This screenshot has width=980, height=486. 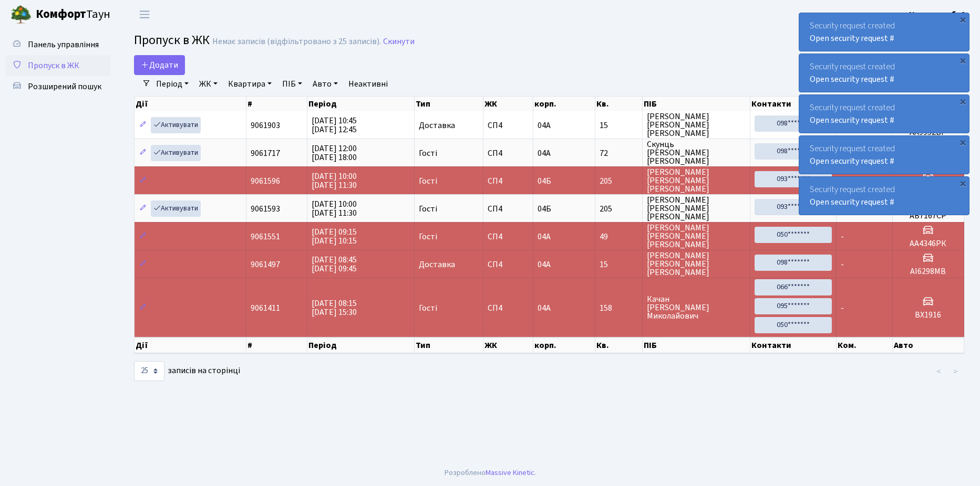 What do you see at coordinates (149, 371) in the screenshot?
I see `select: записів на сторінці` at bounding box center [149, 371].